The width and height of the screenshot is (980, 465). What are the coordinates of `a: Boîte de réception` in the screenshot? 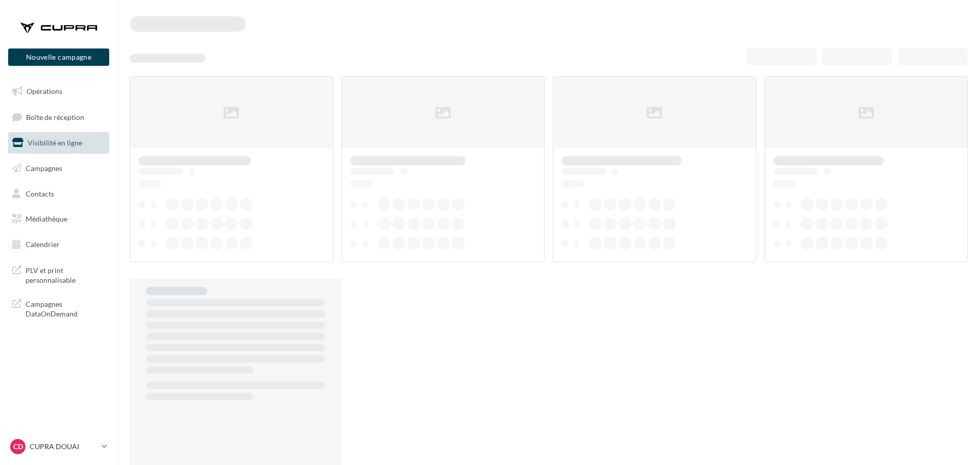 It's located at (59, 117).